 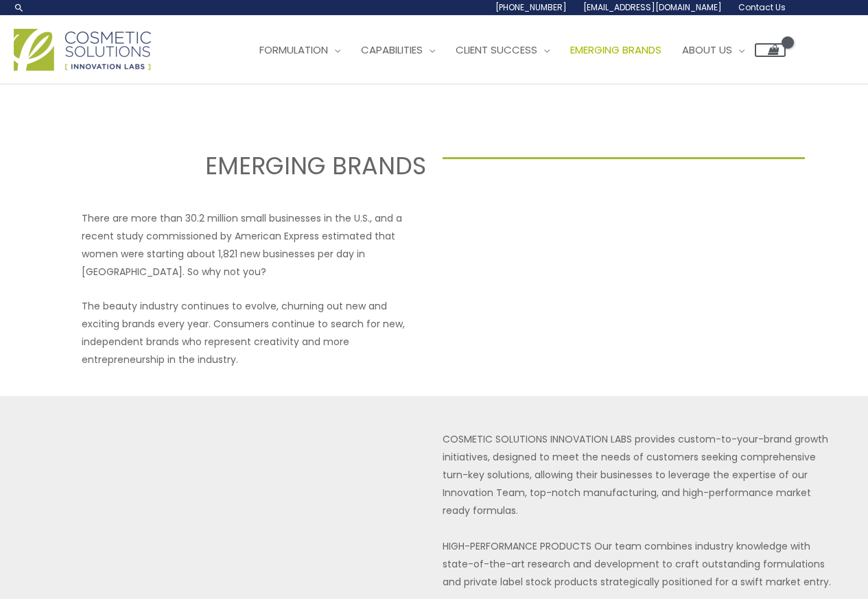 What do you see at coordinates (496, 49) in the screenshot?
I see `span: Client Success` at bounding box center [496, 49].